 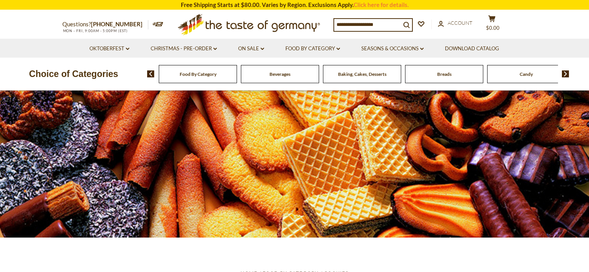 What do you see at coordinates (151, 74) in the screenshot?
I see `img: previous arrow` at bounding box center [151, 74].